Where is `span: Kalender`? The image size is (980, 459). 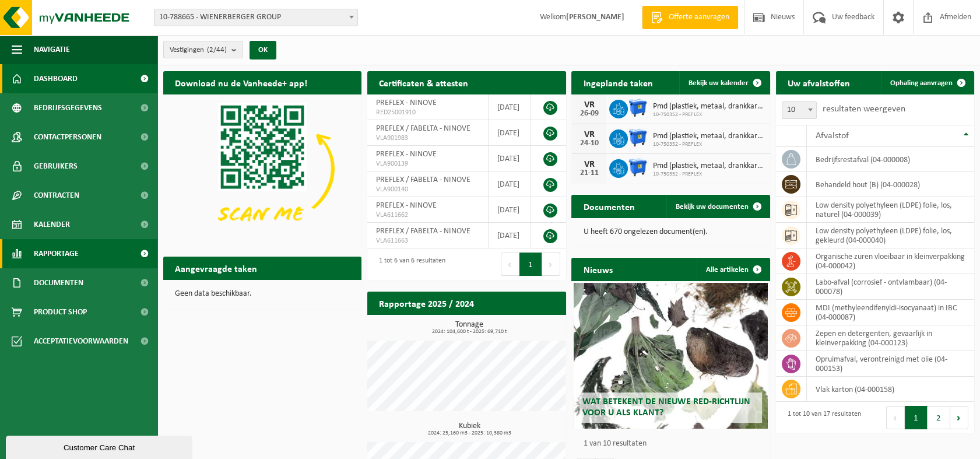
span: Kalender is located at coordinates (52, 225).